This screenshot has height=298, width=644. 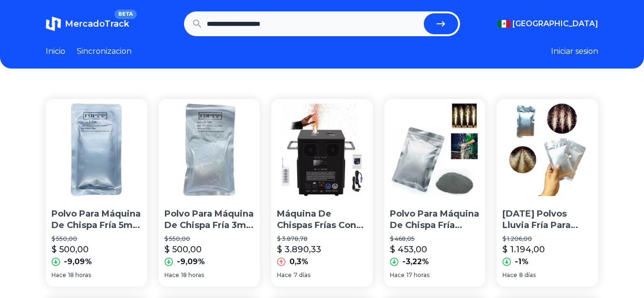 What do you see at coordinates (416, 262) in the screenshot?
I see `p: -3,22%` at bounding box center [416, 262].